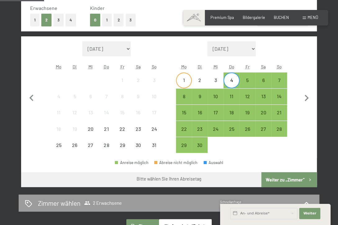  Describe the element at coordinates (154, 80) in the screenshot. I see `div: Sun Aug 03 2025` at that location.